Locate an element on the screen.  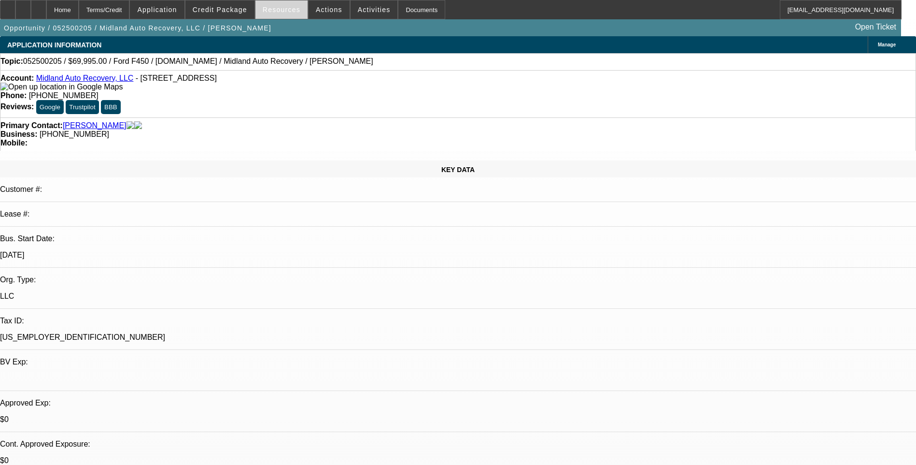
span: KEY DATA is located at coordinates (458, 170).